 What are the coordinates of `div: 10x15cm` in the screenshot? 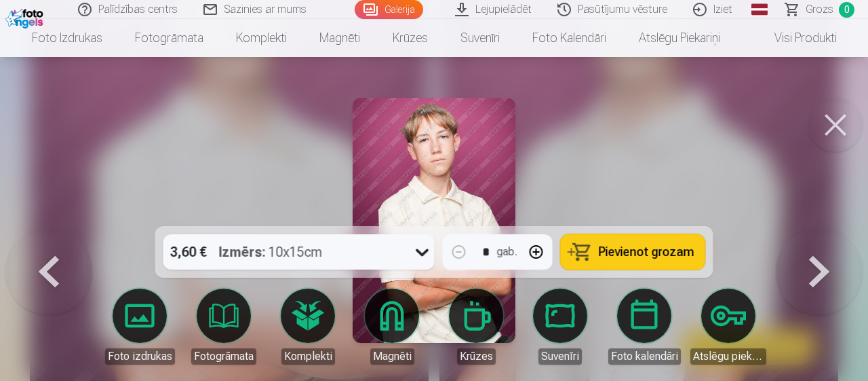 It's located at (271, 251).